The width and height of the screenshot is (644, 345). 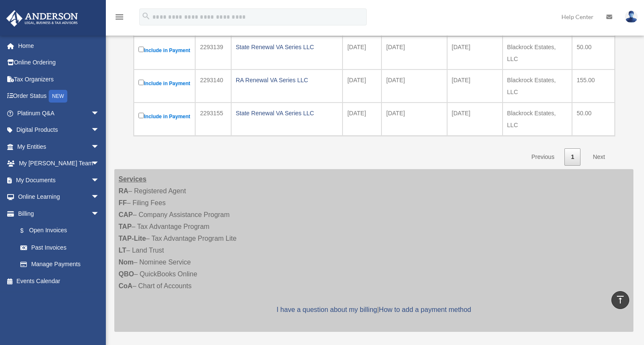 What do you see at coordinates (573, 157) in the screenshot?
I see `a: 1` at bounding box center [573, 157].